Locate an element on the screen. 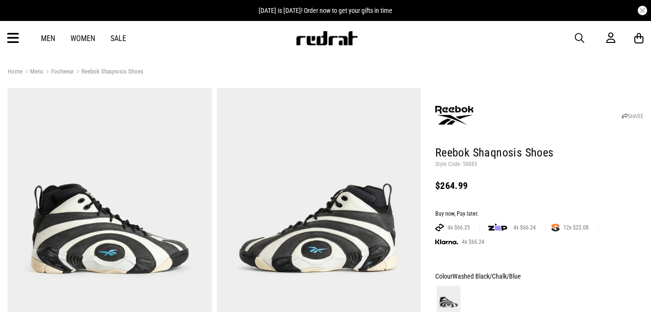  a: Mens is located at coordinates (33, 72).